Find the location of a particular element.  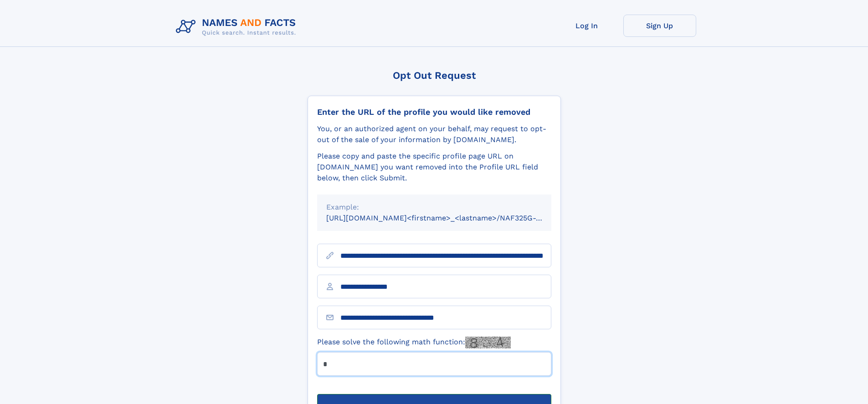

div: Example: is located at coordinates (434, 207).